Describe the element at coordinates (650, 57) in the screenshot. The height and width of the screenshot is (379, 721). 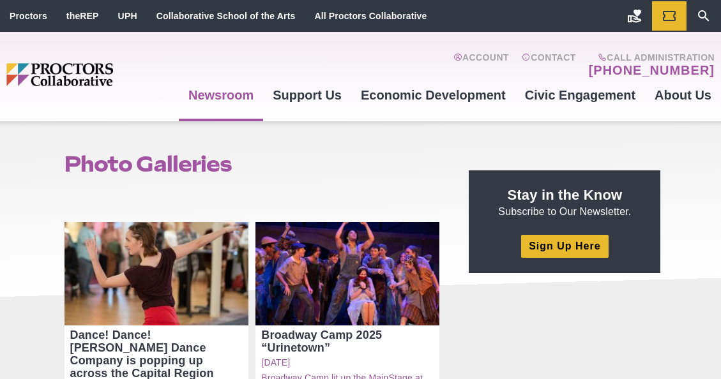
I see `span: Call Administration` at that location.